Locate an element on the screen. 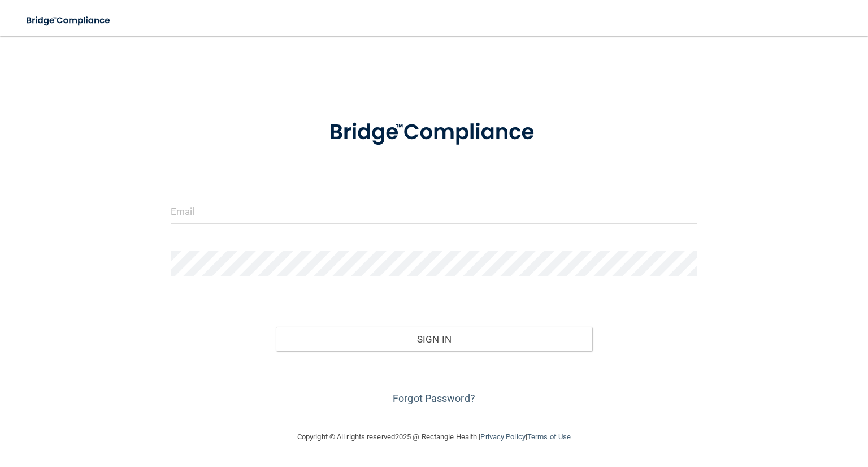  a: Privacy Policy is located at coordinates (502, 436).